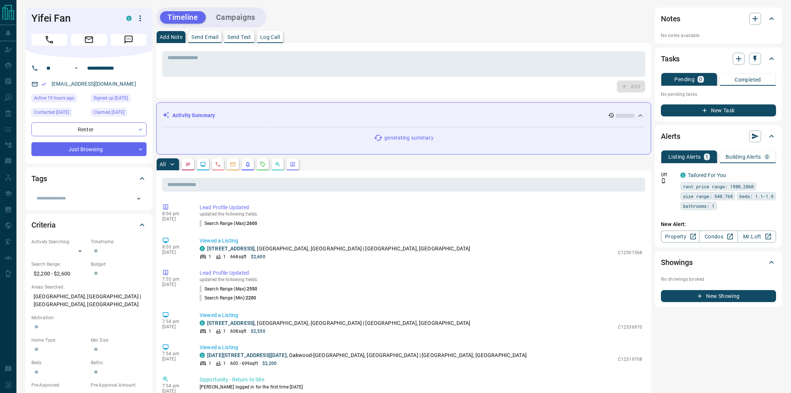  Describe the element at coordinates (718, 94) in the screenshot. I see `p: No pending tasks` at that location.